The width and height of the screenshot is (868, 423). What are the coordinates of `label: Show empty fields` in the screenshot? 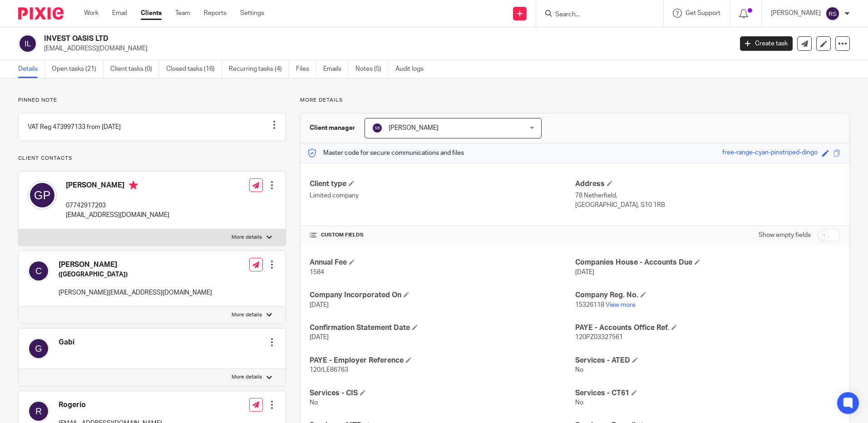 It's located at (784, 235).